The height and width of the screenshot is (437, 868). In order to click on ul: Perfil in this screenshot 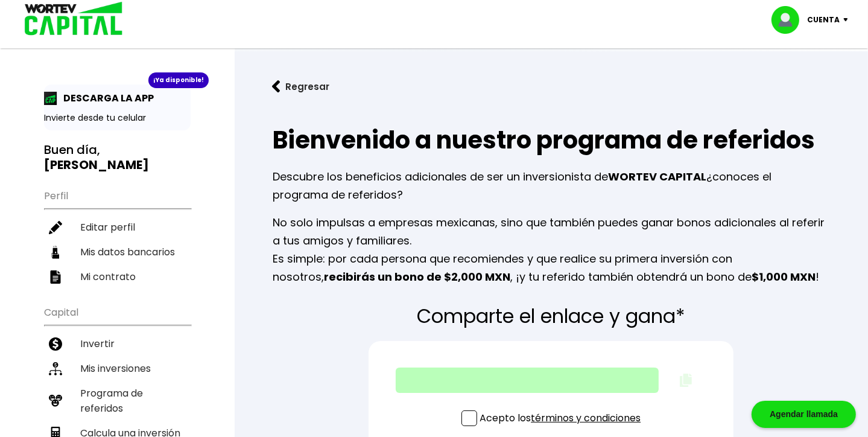, I will do `click(117, 236)`.